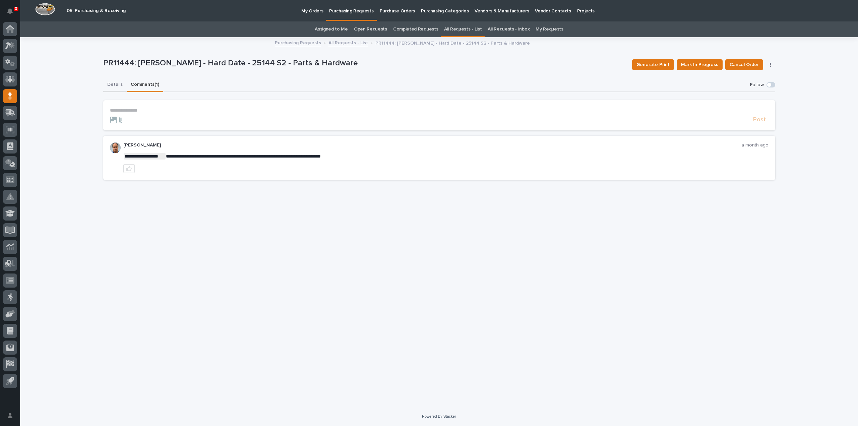 The image size is (858, 426). Describe the element at coordinates (331, 29) in the screenshot. I see `a: Assigned to Me` at that location.